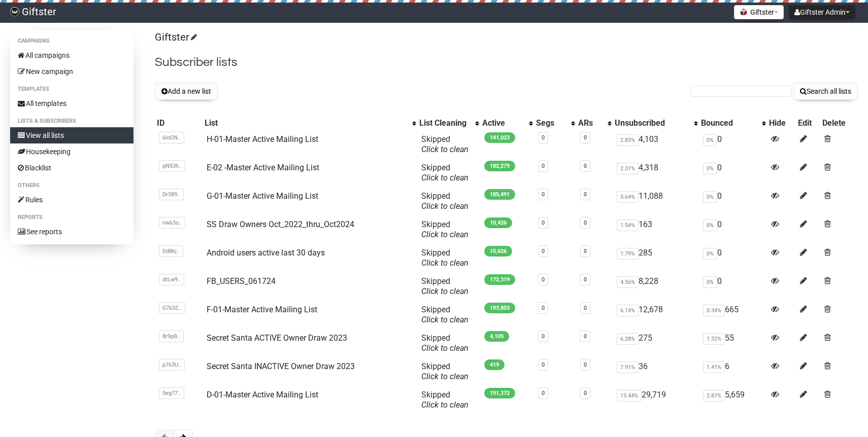 The width and height of the screenshot is (868, 437). Describe the element at coordinates (655, 230) in the screenshot. I see `td: 163` at that location.